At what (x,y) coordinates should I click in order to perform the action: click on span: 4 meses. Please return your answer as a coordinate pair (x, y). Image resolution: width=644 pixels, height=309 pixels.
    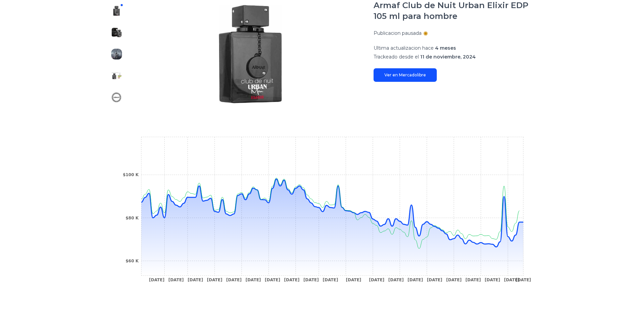
    Looking at the image, I should click on (446, 48).